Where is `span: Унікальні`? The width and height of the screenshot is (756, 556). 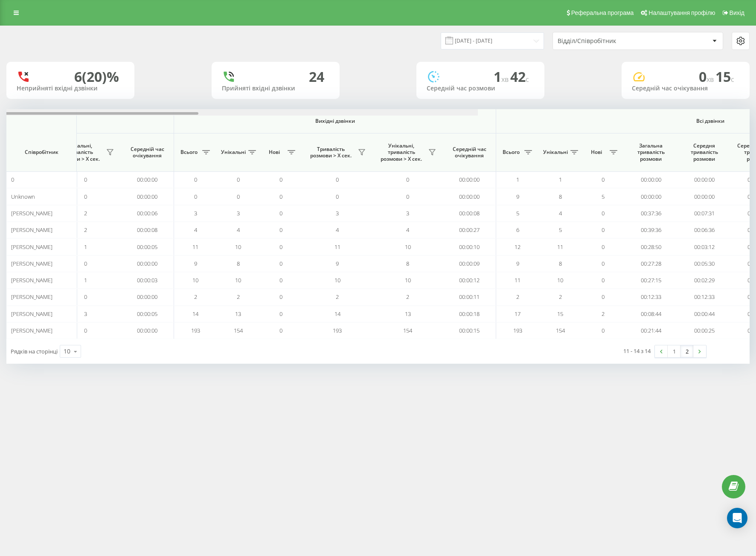 span: Унікальні is located at coordinates (233, 152).